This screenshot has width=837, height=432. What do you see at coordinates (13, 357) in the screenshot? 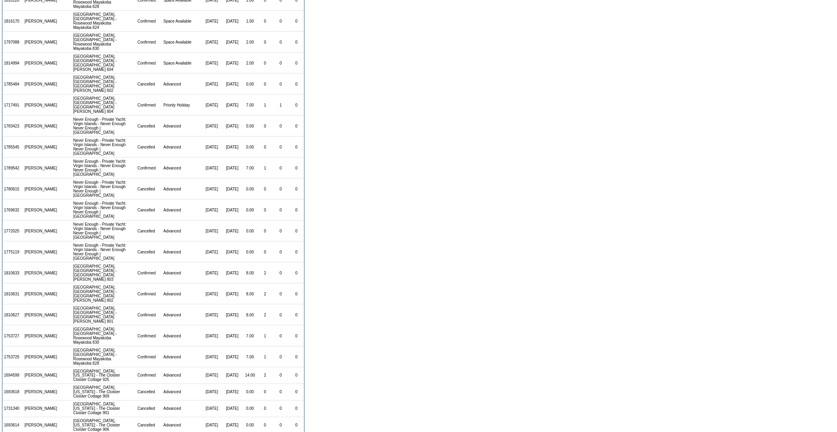
I see `td: 1753725` at bounding box center [13, 357].